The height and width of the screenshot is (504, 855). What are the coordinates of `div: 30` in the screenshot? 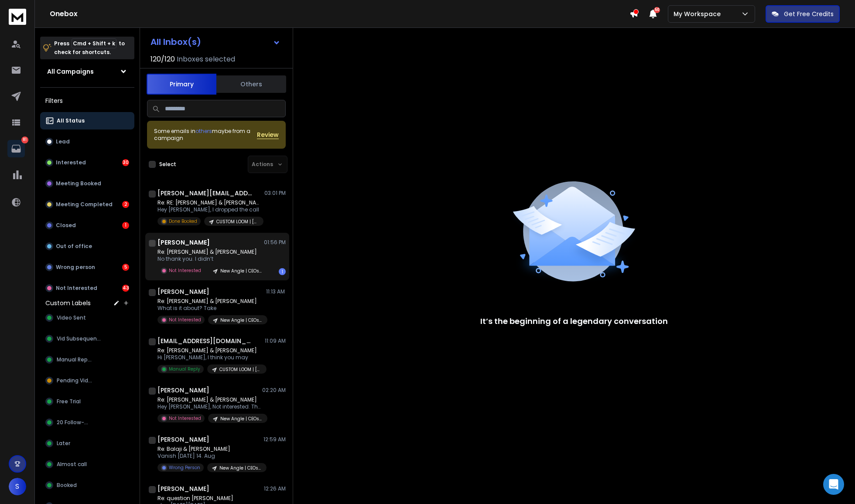 It's located at (125, 163).